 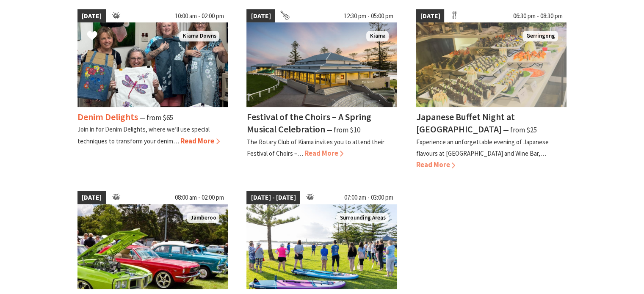 I want to click on span: Kiama, so click(x=377, y=36).